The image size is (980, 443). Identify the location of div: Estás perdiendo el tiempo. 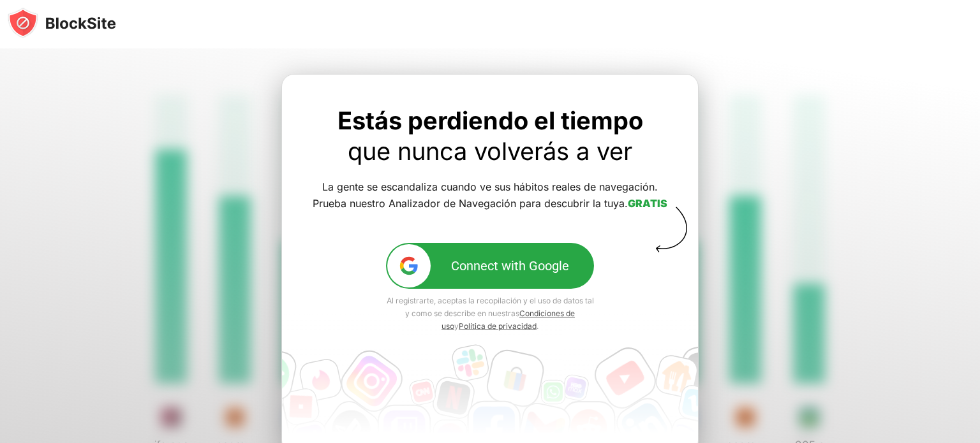
(490, 136).